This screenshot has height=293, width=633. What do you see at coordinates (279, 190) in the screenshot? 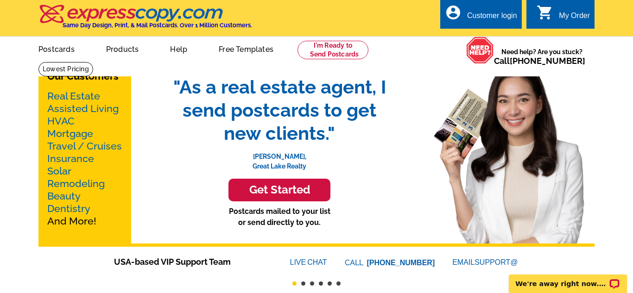
I see `h3: Get Started` at bounding box center [279, 190].